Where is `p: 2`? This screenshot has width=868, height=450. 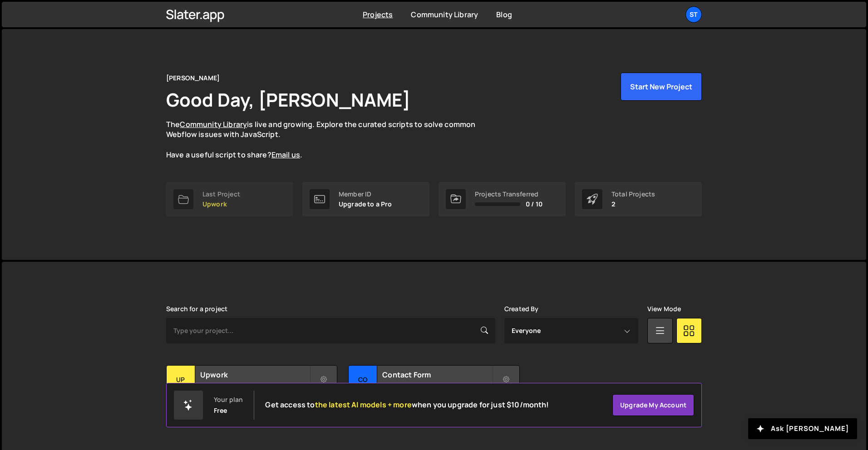
p: 2 is located at coordinates (633, 204).